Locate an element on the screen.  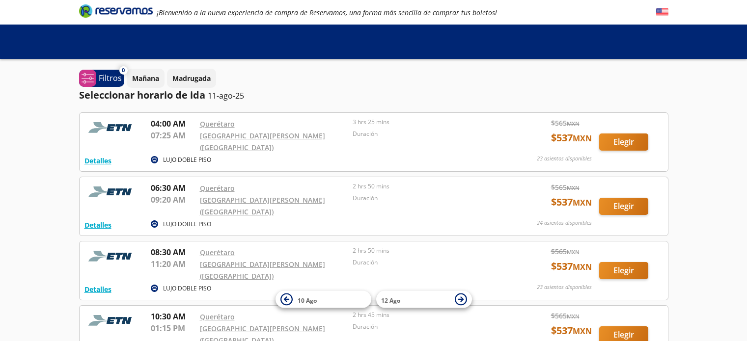
em: ¡Bienvenido a la nueva experiencia de compra de Reservamos, una forma más sencilla de comprar tus... is located at coordinates (327, 12).